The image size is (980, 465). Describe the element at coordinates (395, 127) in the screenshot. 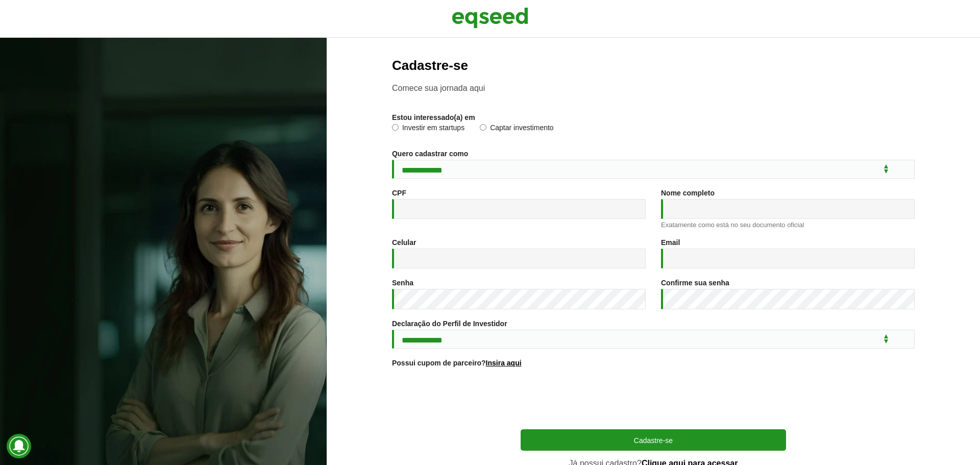

I see `input: Investir em startups` at that location.